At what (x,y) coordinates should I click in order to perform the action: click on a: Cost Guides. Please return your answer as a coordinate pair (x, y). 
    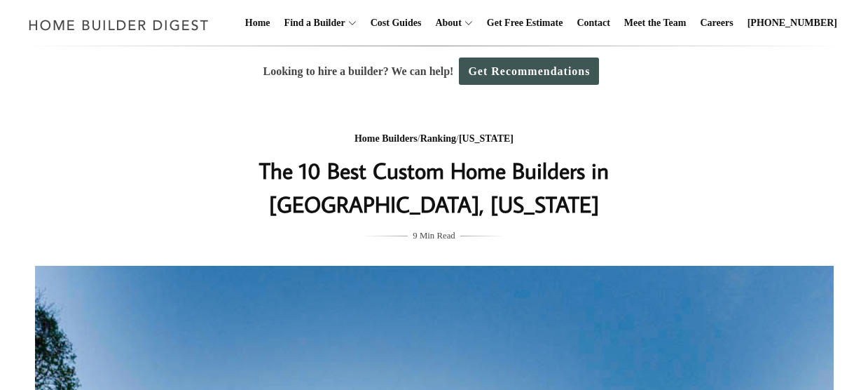
    Looking at the image, I should click on (395, 23).